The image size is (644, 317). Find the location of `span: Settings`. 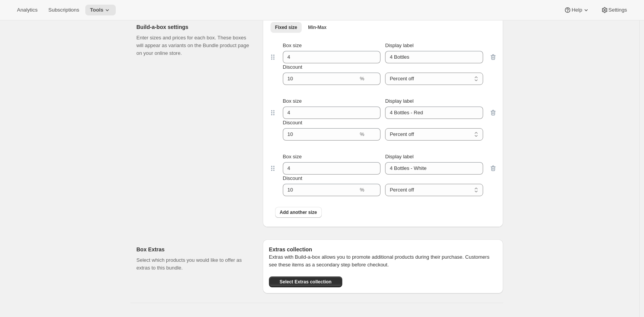

span: Settings is located at coordinates (618, 10).